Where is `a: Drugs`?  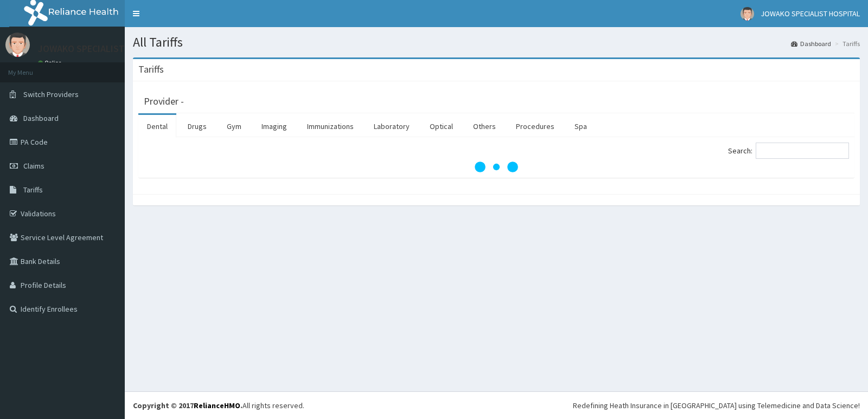 a: Drugs is located at coordinates (197, 126).